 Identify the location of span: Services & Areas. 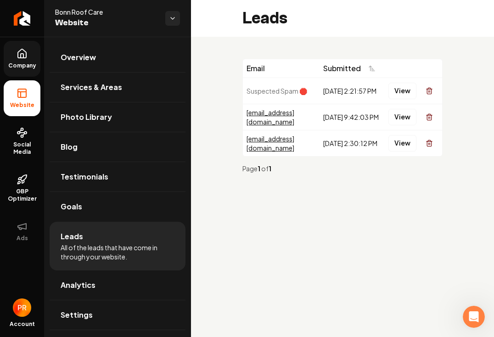
(91, 87).